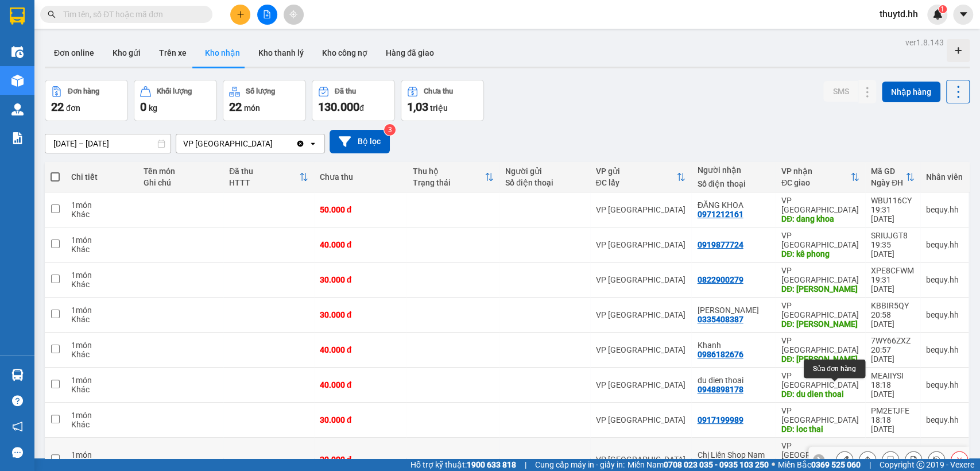 This screenshot has width=980, height=471. Describe the element at coordinates (360, 245) in the screenshot. I see `div: 40.000 đ` at that location.